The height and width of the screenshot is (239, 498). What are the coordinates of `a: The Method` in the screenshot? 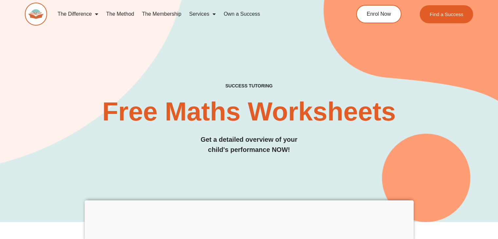 It's located at (120, 14).